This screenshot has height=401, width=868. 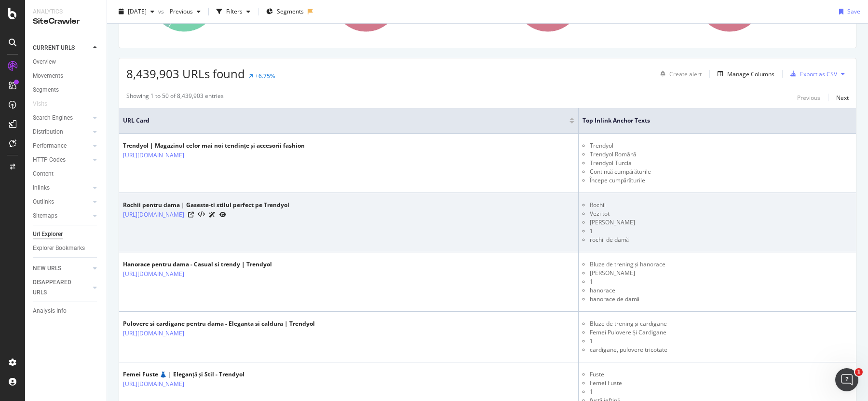 What do you see at coordinates (66, 248) in the screenshot?
I see `a: Explorer Bookmarks` at bounding box center [66, 248].